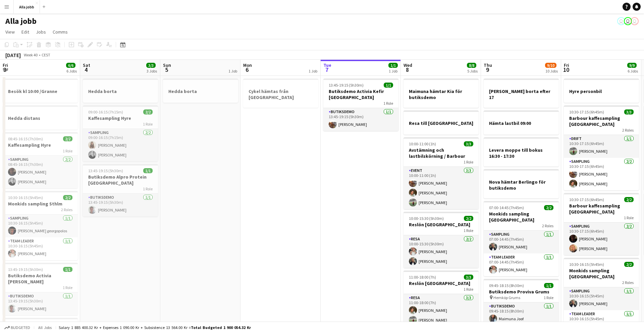  Describe the element at coordinates (45, 328) in the screenshot. I see `span: All jobs` at that location.